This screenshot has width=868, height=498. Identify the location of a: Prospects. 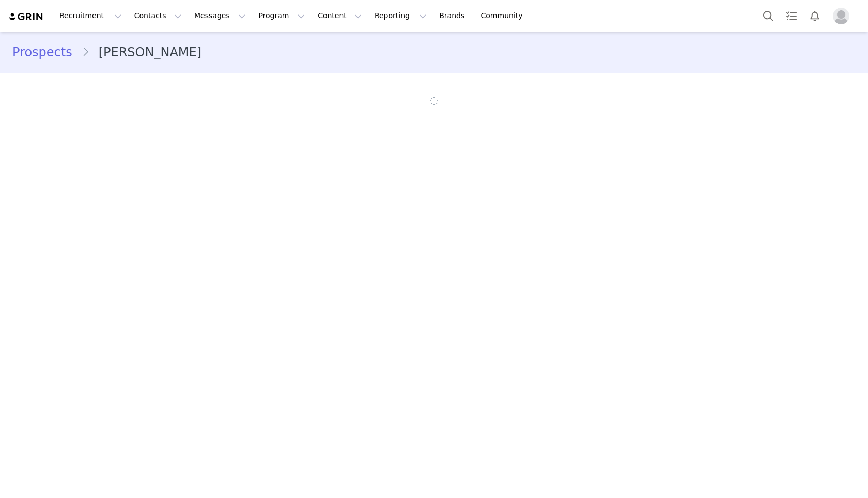
(47, 52).